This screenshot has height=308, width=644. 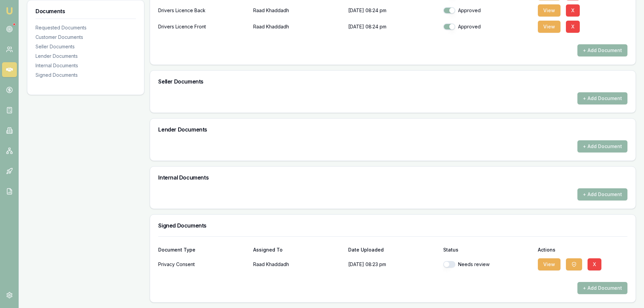 What do you see at coordinates (85, 56) in the screenshot?
I see `div: Lender Documents` at bounding box center [85, 56].